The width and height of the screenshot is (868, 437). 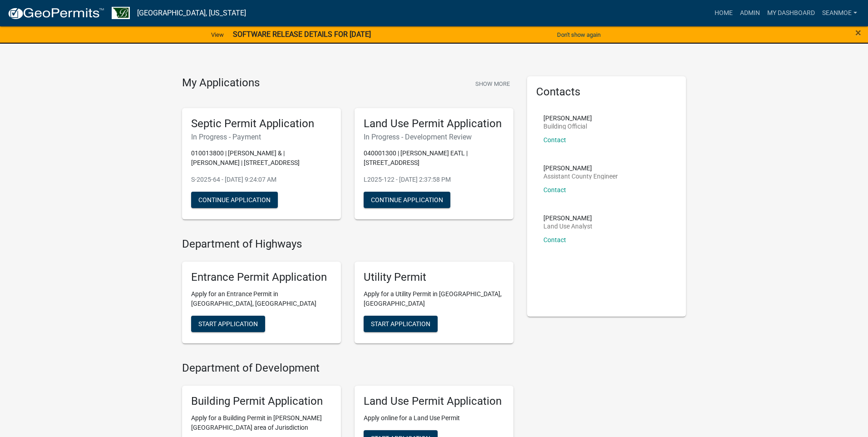 I want to click on h4: Department of Highways, so click(x=348, y=244).